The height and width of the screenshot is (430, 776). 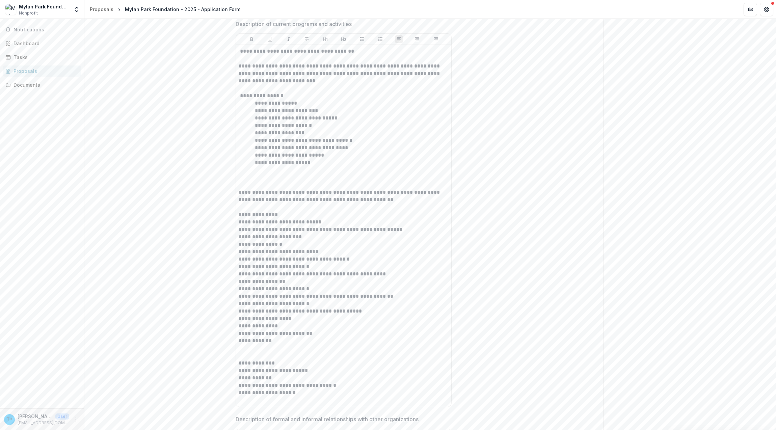 I want to click on button: Get Help, so click(x=766, y=9).